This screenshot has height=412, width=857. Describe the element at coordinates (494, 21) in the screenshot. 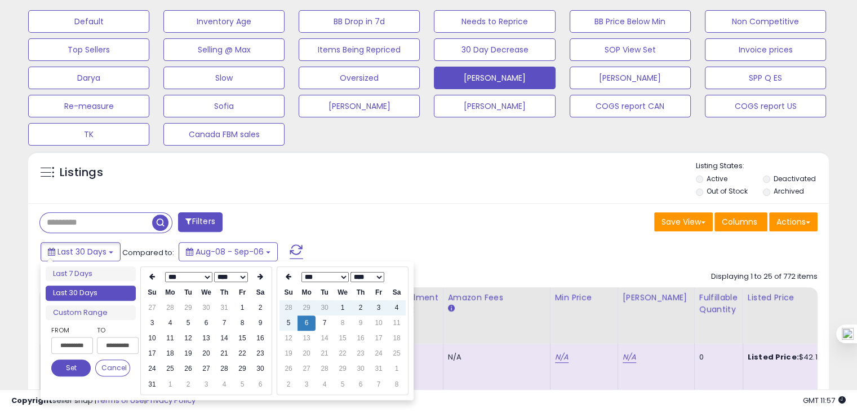

I see `button: Needs to Reprice` at that location.